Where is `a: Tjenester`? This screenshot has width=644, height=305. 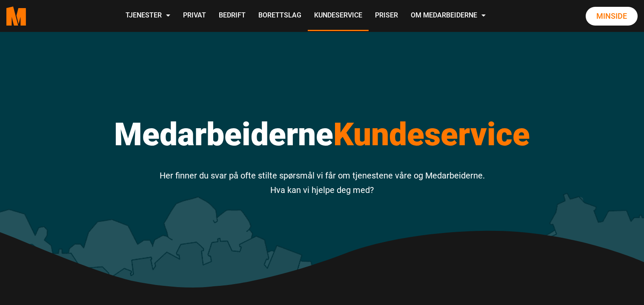
a: Tjenester is located at coordinates (148, 15).